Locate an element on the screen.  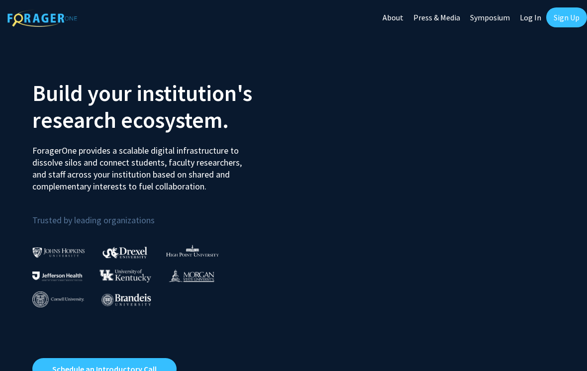
a: Sign Up is located at coordinates (567, 17).